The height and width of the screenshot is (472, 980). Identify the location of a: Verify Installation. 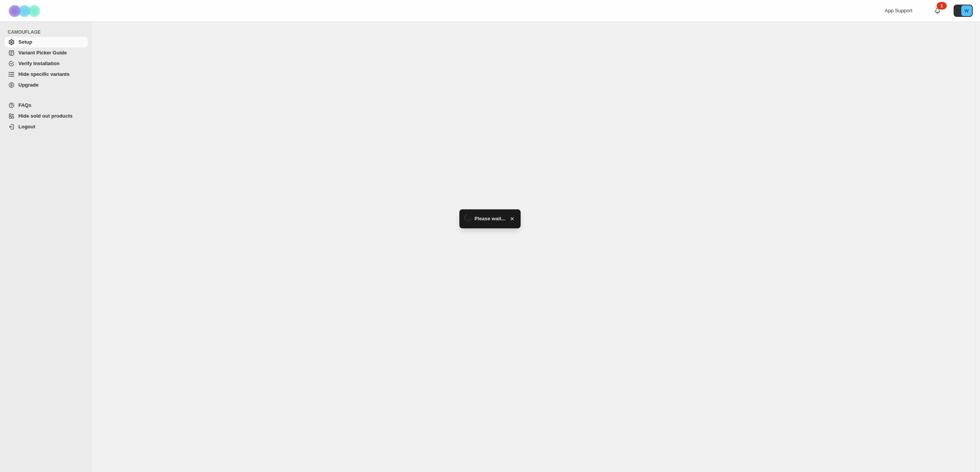
(46, 63).